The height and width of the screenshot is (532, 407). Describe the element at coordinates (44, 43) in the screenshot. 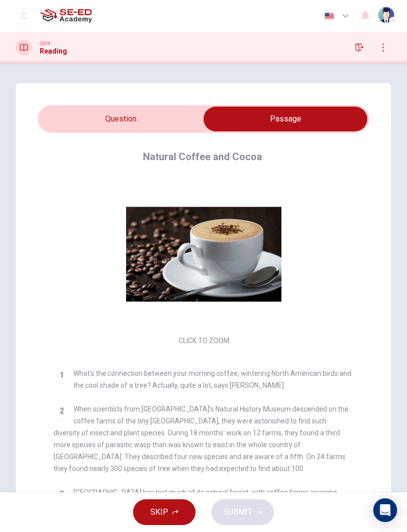

I see `span: CEFR` at that location.